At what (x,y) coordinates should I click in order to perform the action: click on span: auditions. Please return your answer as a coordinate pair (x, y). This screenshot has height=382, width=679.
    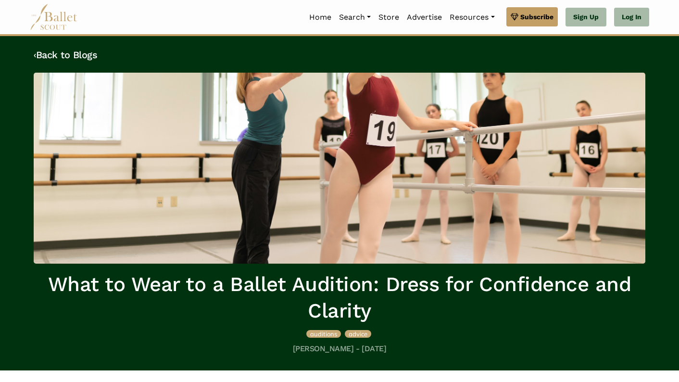
    Looking at the image, I should click on (324, 334).